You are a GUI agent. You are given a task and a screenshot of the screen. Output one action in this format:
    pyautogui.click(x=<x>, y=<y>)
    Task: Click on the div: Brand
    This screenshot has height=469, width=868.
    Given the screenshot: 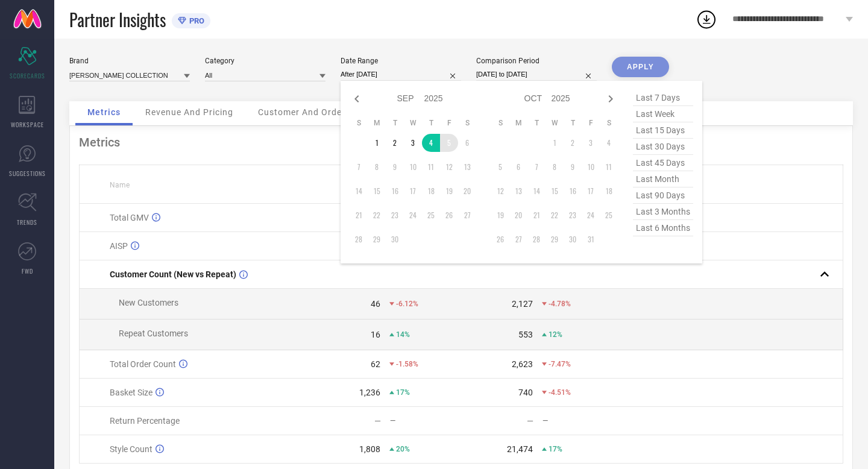 What is the action you would take?
    pyautogui.click(x=129, y=61)
    